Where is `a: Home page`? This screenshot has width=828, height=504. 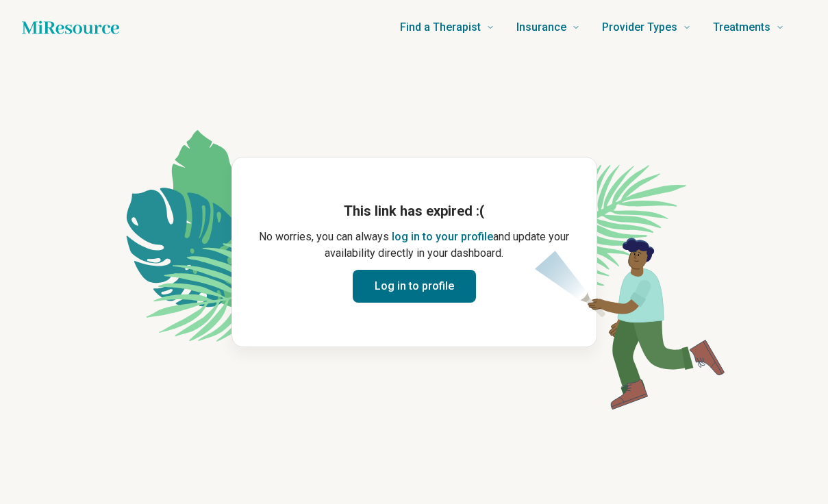 a: Home page is located at coordinates (70, 27).